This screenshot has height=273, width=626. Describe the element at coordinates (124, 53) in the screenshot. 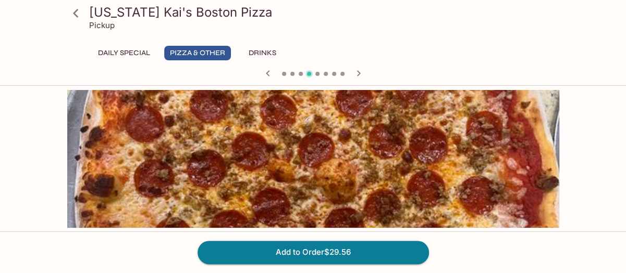

I see `button: Daily Special` at that location.